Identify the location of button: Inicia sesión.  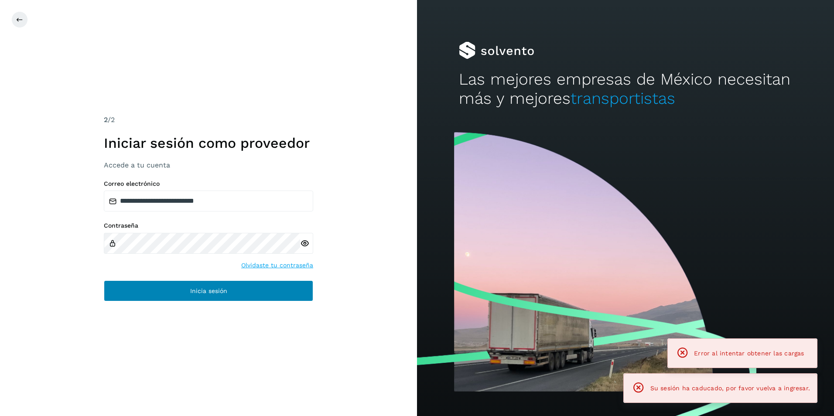
(208, 291).